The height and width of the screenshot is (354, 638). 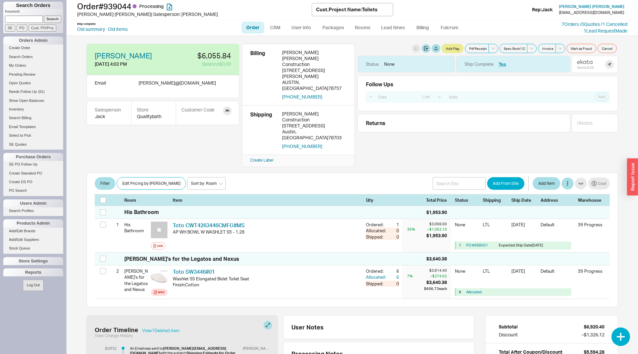 What do you see at coordinates (115, 271) in the screenshot?
I see `div: 2` at bounding box center [115, 271].